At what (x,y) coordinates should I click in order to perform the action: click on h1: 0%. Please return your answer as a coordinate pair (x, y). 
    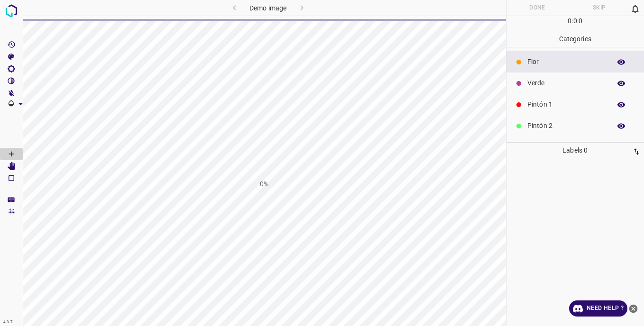
    Looking at the image, I should click on (264, 184).